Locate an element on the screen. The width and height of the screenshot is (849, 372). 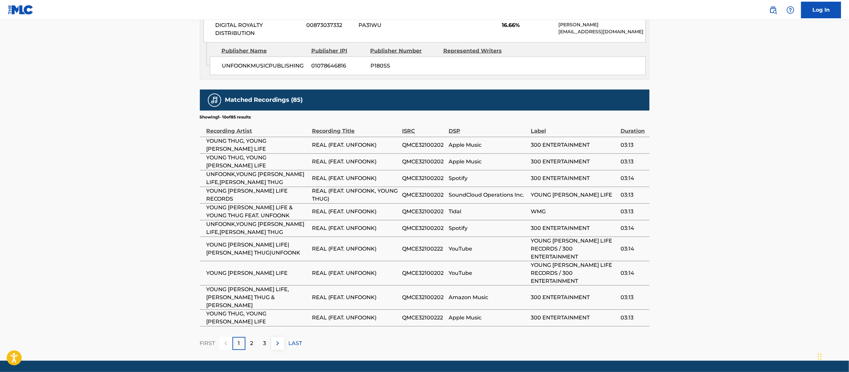
div: Recording Artist is located at coordinates (258, 127).